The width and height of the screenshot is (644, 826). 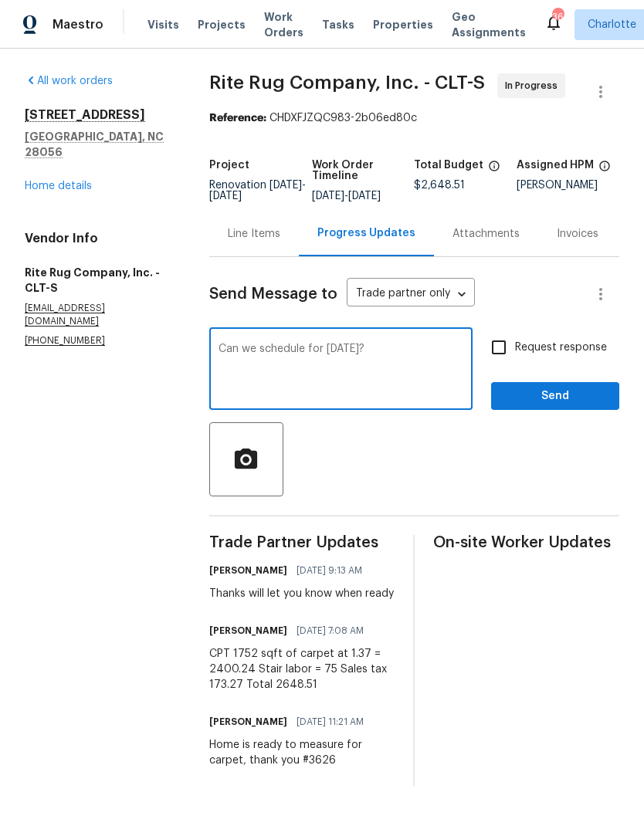 What do you see at coordinates (237, 118) in the screenshot?
I see `b: Reference:` at bounding box center [237, 118].